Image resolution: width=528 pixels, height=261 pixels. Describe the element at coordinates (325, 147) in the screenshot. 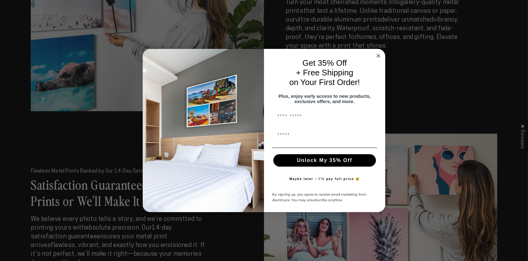

I see `img: underline` at that location.